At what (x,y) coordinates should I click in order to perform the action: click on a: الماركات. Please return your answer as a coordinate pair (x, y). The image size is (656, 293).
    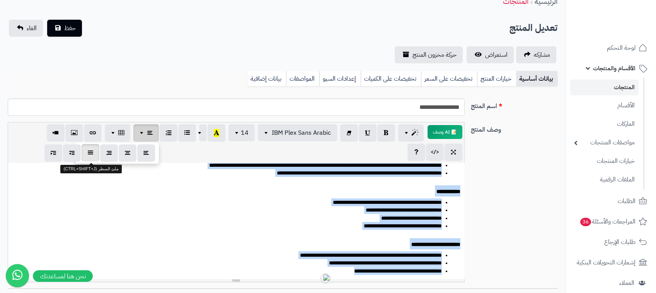
    Looking at the image, I should click on (604, 124).